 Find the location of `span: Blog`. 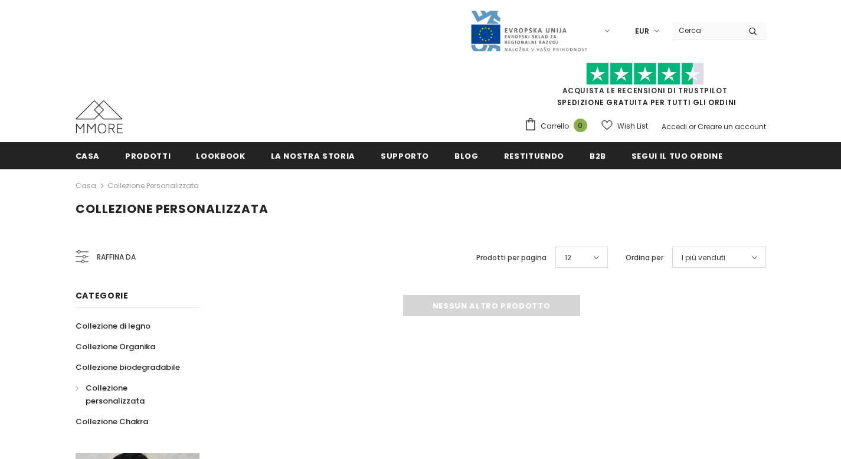

span: Blog is located at coordinates (466, 156).